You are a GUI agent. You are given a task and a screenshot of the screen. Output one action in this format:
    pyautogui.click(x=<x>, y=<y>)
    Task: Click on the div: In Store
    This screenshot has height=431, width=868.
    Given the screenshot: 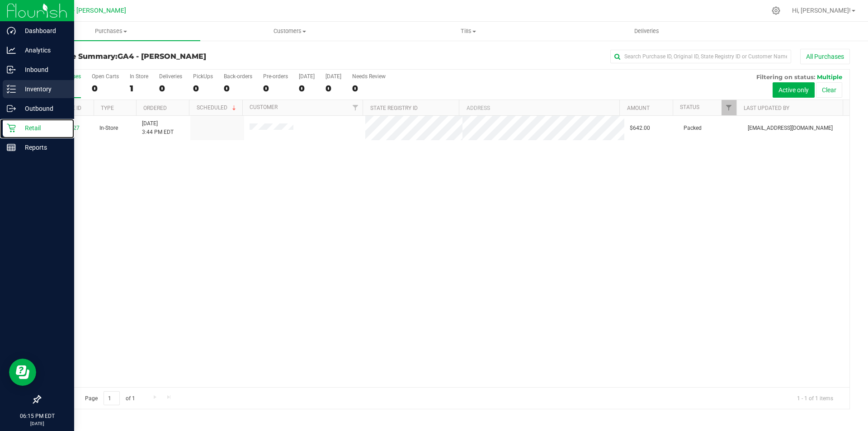 What is the action you would take?
    pyautogui.click(x=139, y=76)
    